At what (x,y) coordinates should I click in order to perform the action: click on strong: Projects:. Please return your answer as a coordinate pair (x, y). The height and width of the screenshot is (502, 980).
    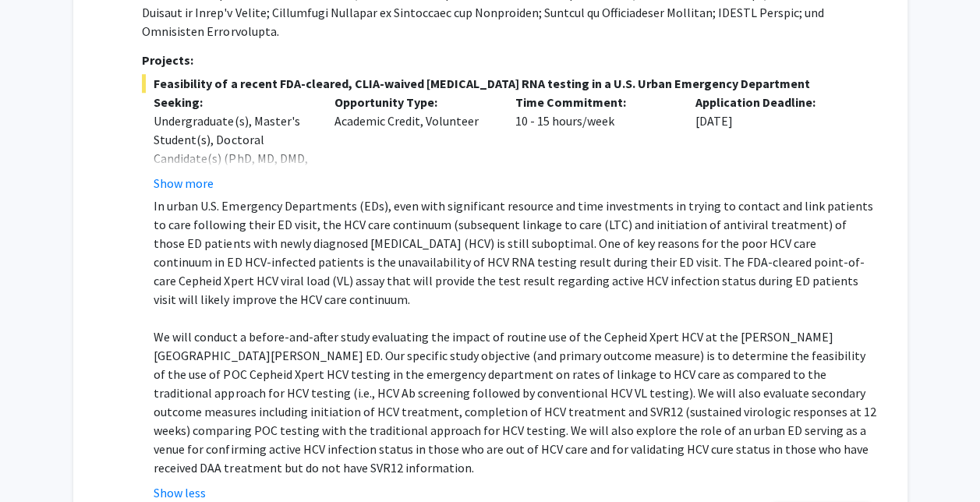
    Looking at the image, I should click on (167, 60).